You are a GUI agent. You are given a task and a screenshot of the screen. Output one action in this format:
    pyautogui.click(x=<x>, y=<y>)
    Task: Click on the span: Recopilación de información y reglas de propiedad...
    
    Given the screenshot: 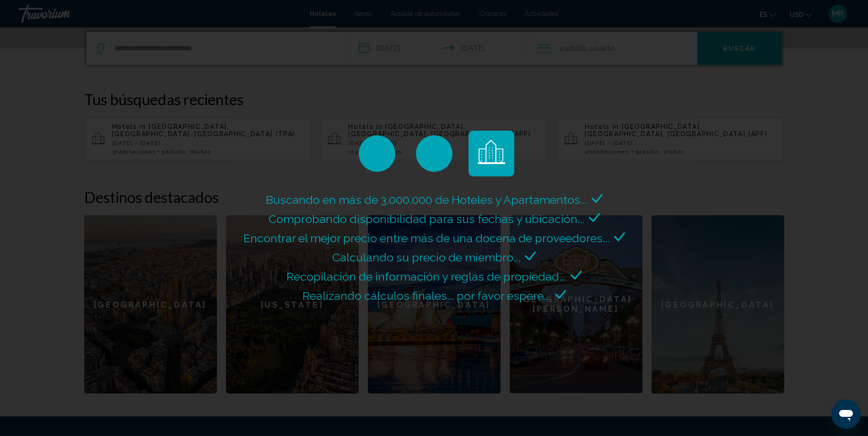 What is the action you would take?
    pyautogui.click(x=426, y=277)
    